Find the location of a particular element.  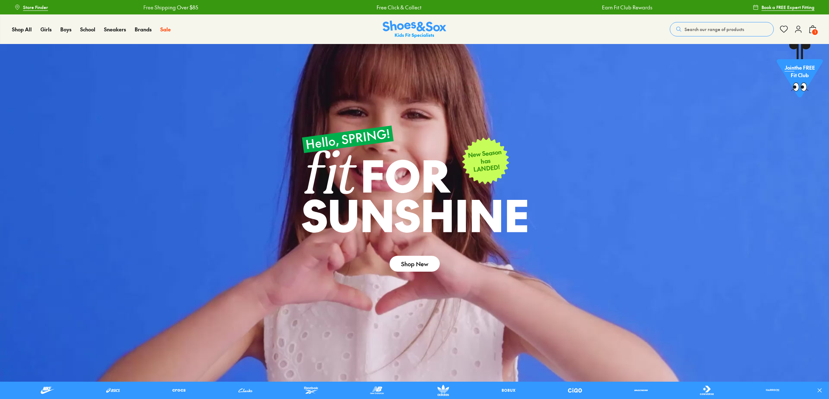

a: Free Click & Collect is located at coordinates (398, 7).